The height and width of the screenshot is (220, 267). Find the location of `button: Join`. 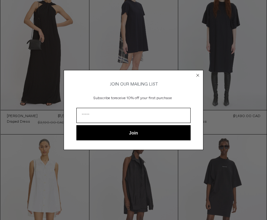

button: Join is located at coordinates (133, 133).